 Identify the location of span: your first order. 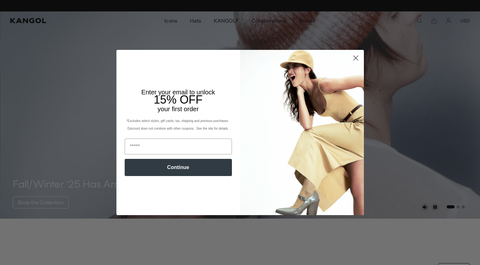
(178, 109).